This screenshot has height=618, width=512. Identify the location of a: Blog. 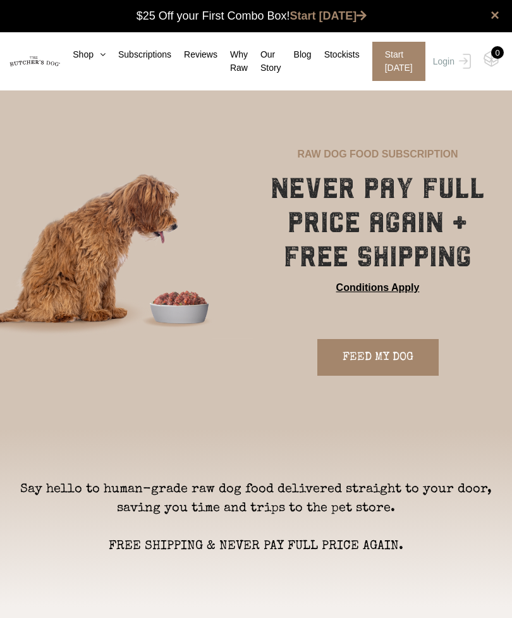
(297, 54).